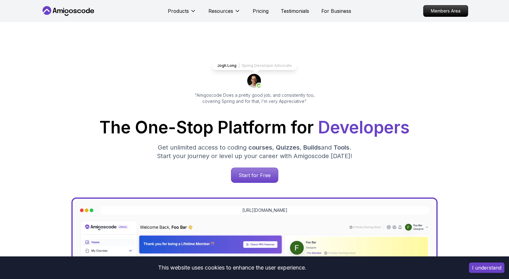 The width and height of the screenshot is (509, 279). I want to click on p: Start for Free, so click(255, 175).